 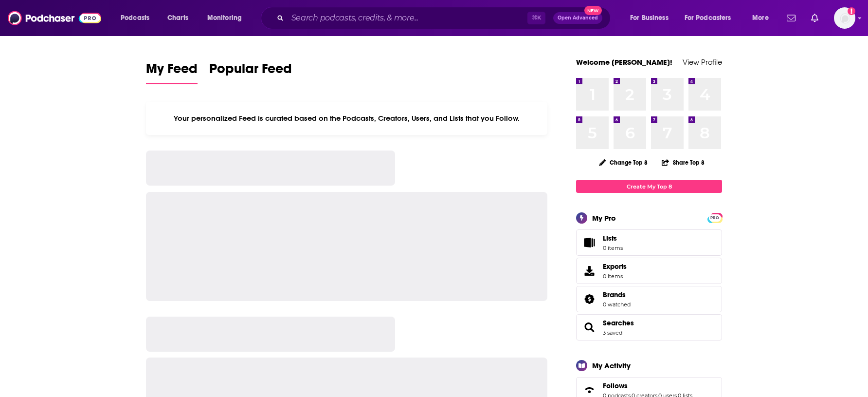 What do you see at coordinates (250, 72) in the screenshot?
I see `span: Popular Feed` at bounding box center [250, 72].